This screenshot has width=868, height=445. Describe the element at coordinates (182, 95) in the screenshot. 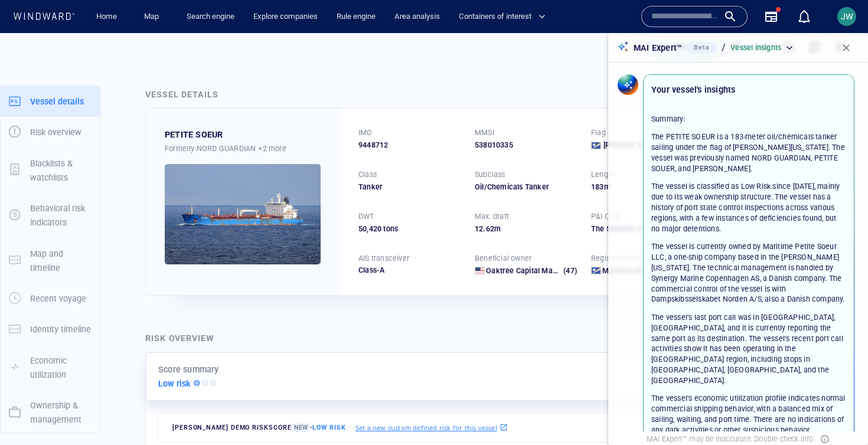

I see `div: Vessel details` at that location.